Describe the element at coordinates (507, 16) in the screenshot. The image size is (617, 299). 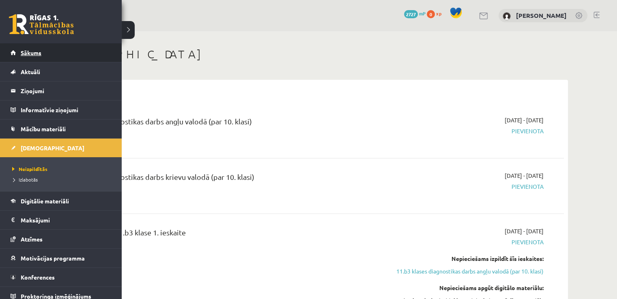
I see `img: Paula Rihaļska` at that location.